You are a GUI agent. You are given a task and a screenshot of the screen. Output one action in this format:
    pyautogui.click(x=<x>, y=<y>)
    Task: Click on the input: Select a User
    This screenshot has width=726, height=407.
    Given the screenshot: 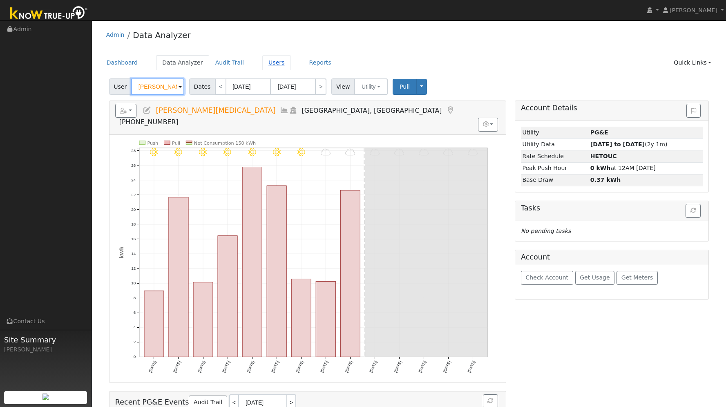 What is the action you would take?
    pyautogui.click(x=158, y=87)
    